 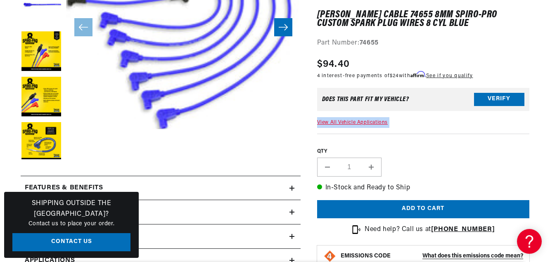 I want to click on p: Need help? Call us at, so click(x=430, y=230).